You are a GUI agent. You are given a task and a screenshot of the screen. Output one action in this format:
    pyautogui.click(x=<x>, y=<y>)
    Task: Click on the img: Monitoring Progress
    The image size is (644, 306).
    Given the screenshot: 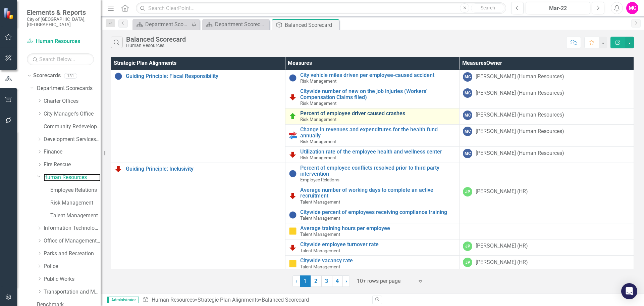 What is the action you would take?
    pyautogui.click(x=293, y=264)
    